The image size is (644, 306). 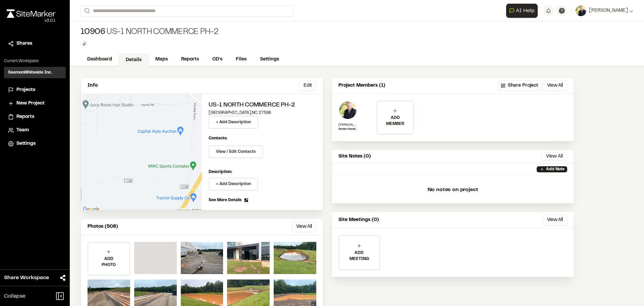 What do you see at coordinates (87, 11) in the screenshot?
I see `button: Search` at bounding box center [87, 11].